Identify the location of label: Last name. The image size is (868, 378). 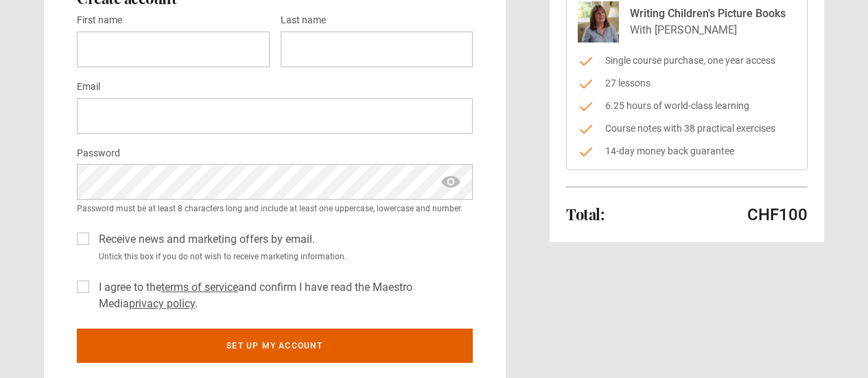
(303, 20).